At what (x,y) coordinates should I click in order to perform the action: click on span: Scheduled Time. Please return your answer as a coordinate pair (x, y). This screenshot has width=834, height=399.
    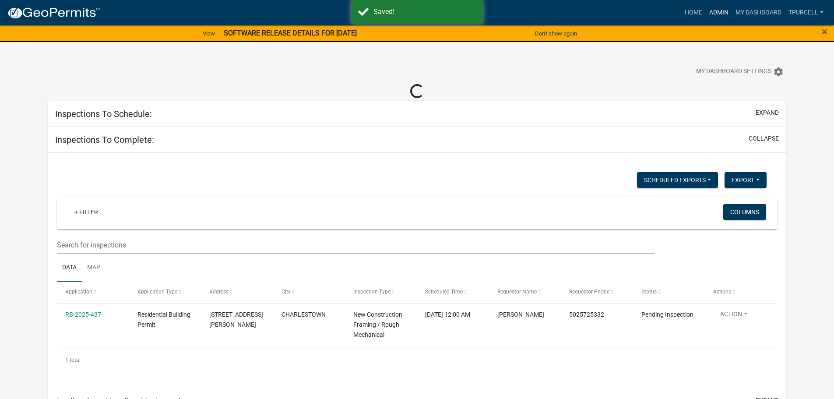
    Looking at the image, I should click on (444, 292).